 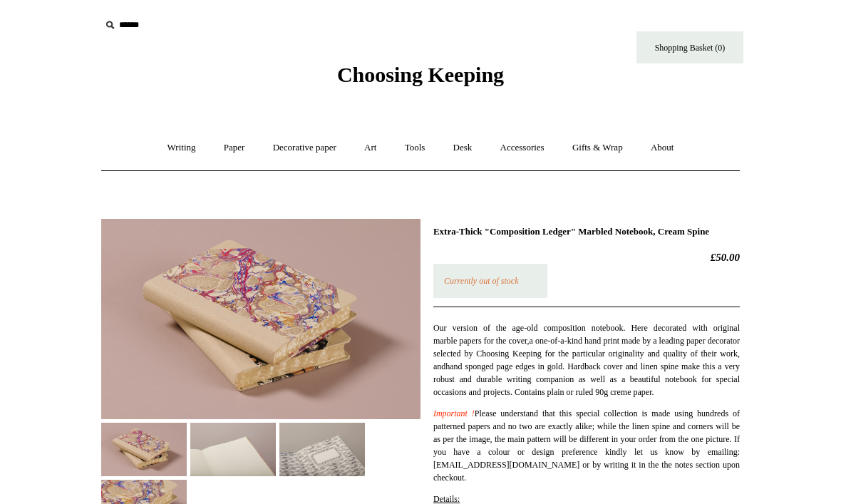 I want to click on a: Decorative paper, so click(x=304, y=147).